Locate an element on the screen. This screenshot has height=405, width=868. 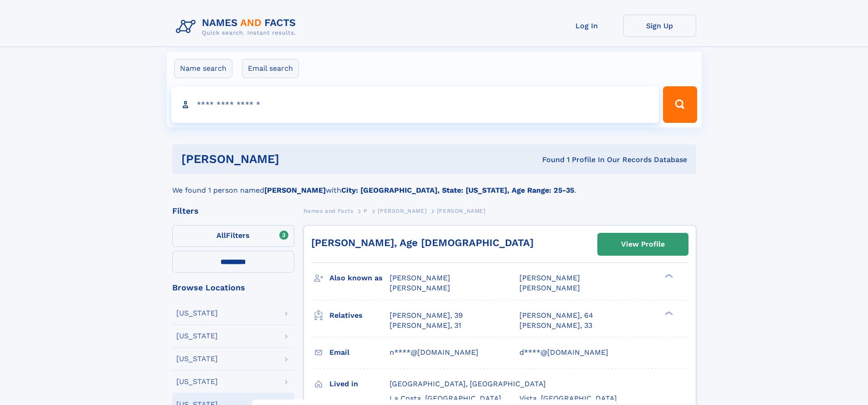
h3: Also known as is located at coordinates (360, 278).